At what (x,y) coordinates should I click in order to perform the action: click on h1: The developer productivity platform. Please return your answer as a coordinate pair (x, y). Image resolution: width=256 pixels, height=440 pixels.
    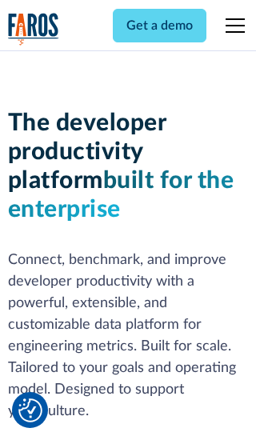
    Looking at the image, I should click on (128, 166).